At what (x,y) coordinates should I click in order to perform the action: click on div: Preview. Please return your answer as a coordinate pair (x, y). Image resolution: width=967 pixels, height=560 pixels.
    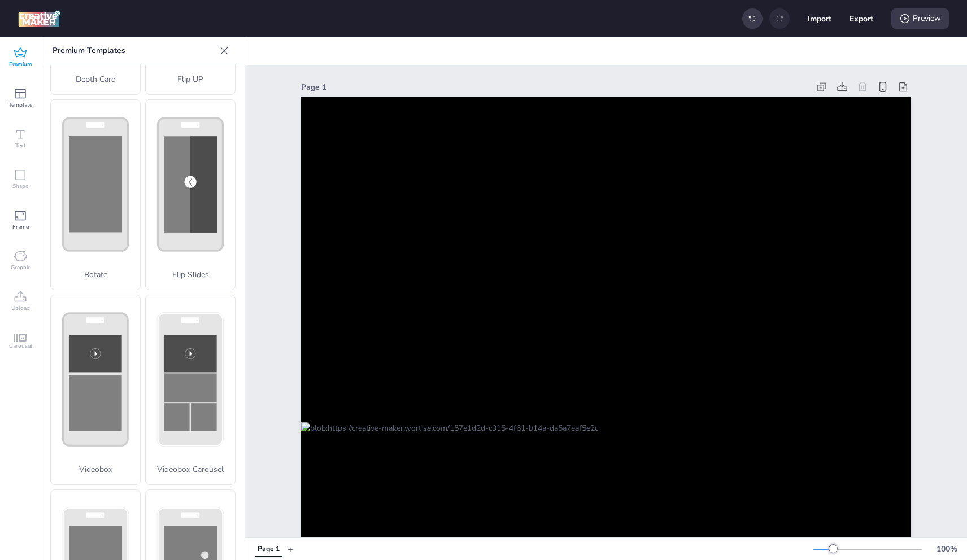
    Looking at the image, I should click on (920, 19).